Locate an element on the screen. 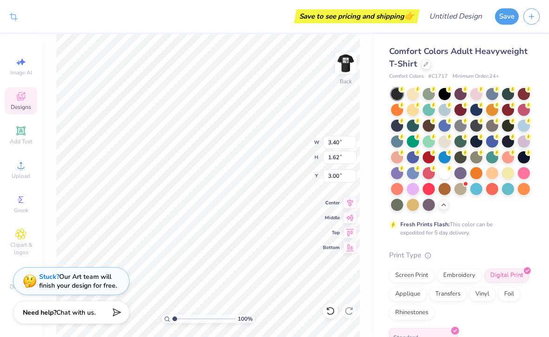  div: Vinyl is located at coordinates (482, 294).